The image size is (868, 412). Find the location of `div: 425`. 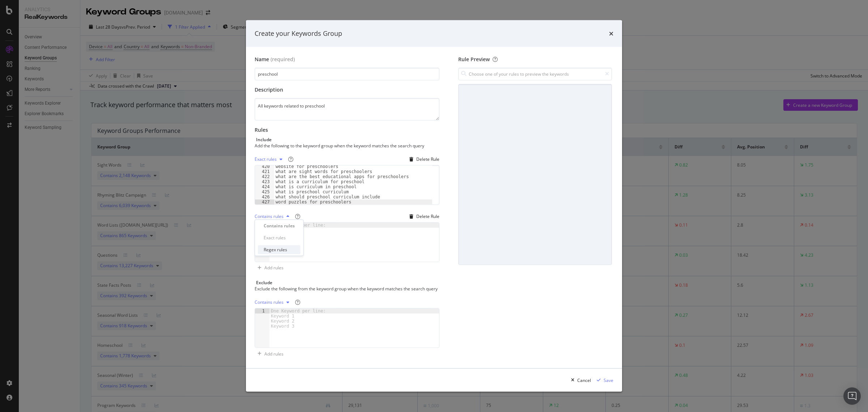

div: 425 is located at coordinates (264, 192).